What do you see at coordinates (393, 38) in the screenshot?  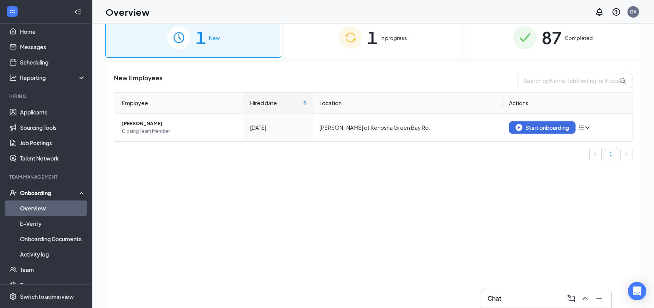 I see `span: In progress` at bounding box center [393, 38].